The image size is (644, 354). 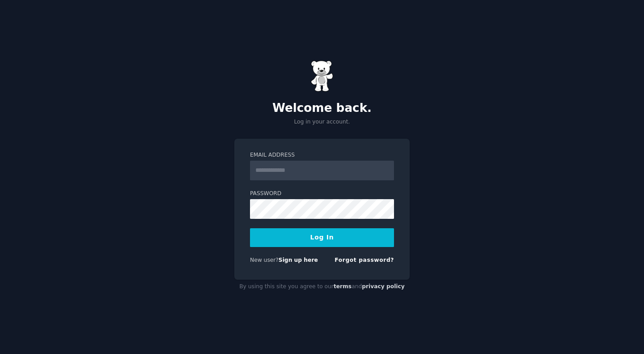 What do you see at coordinates (383, 286) in the screenshot?
I see `a: privacy policy` at bounding box center [383, 286].